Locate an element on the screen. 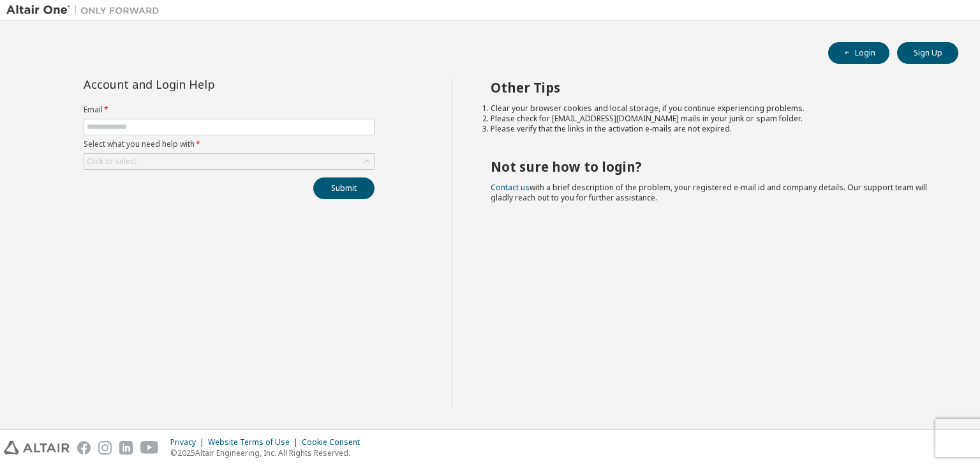 The width and height of the screenshot is (980, 466). h2: Other Tips is located at coordinates (713, 88).